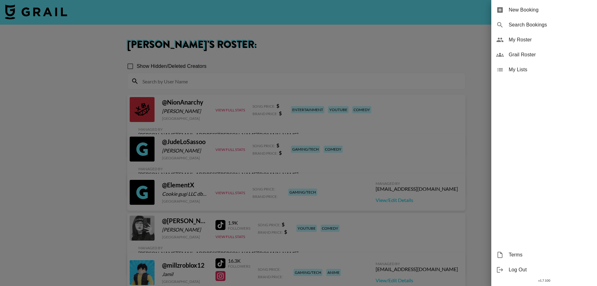  What do you see at coordinates (545, 25) in the screenshot?
I see `div: Search Bookings` at bounding box center [545, 25].